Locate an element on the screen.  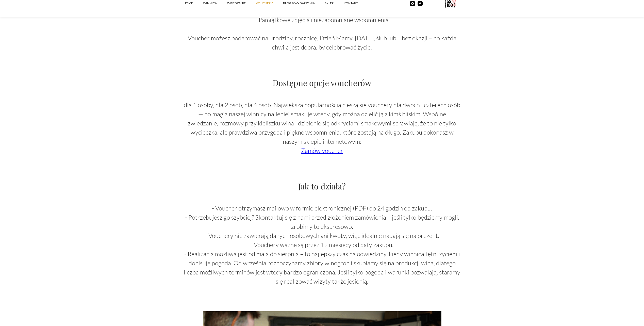
h3: Dostępne opcje voucherów is located at coordinates (322, 82).